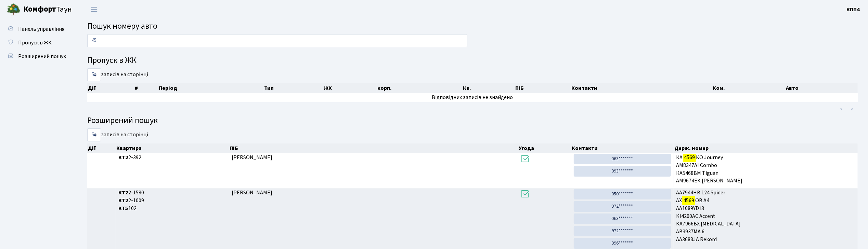  I want to click on th: корп., so click(419, 88).